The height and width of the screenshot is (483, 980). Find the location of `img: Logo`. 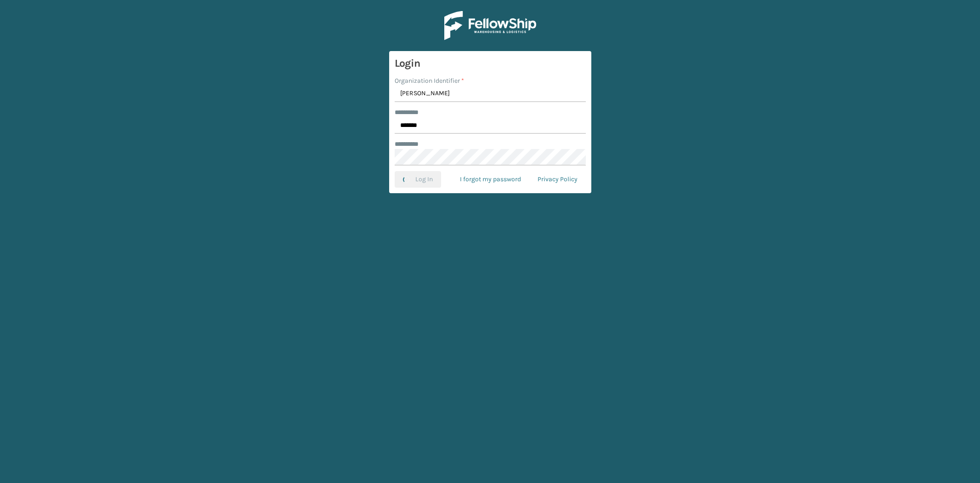

img: Logo is located at coordinates (490, 26).